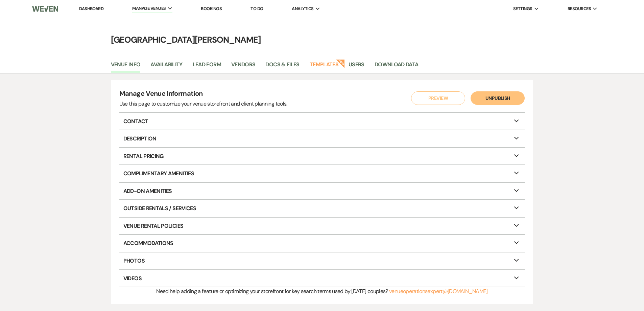 This screenshot has height=311, width=644. I want to click on p: Outside Rentals / Services, so click(322, 209).